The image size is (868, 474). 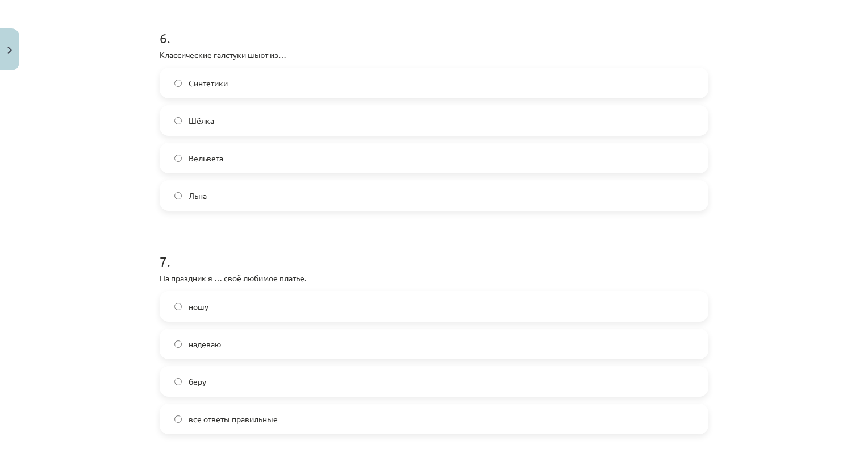 I want to click on input: Синтетики, so click(x=178, y=83).